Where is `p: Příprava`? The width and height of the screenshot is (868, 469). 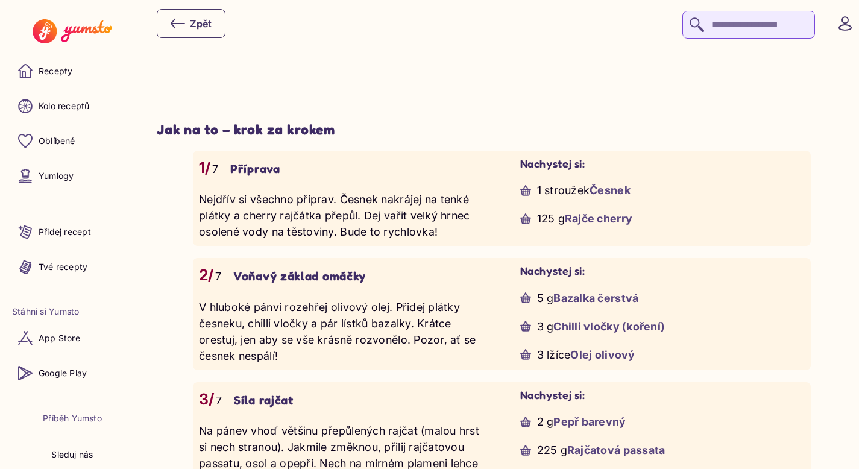 p: Příprava is located at coordinates (255, 169).